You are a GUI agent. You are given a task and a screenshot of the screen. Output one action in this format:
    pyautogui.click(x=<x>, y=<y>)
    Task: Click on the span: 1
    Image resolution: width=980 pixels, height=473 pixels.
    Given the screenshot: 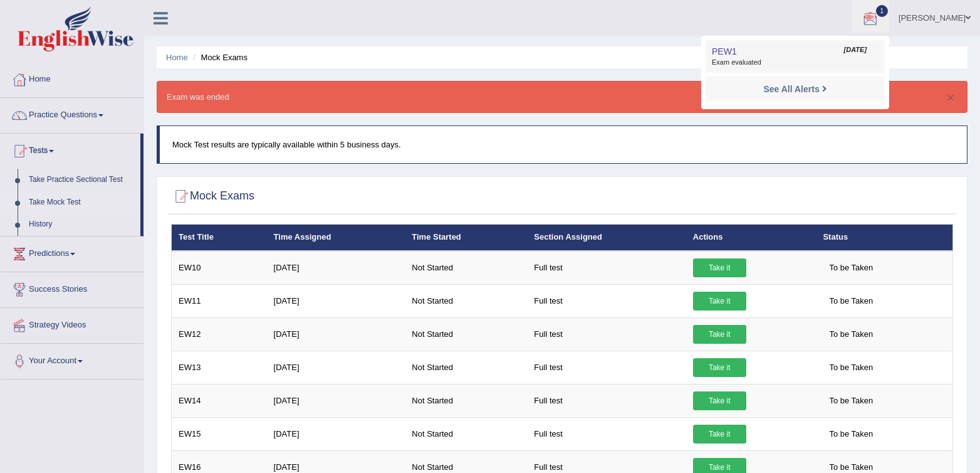 What is the action you would take?
    pyautogui.click(x=883, y=11)
    